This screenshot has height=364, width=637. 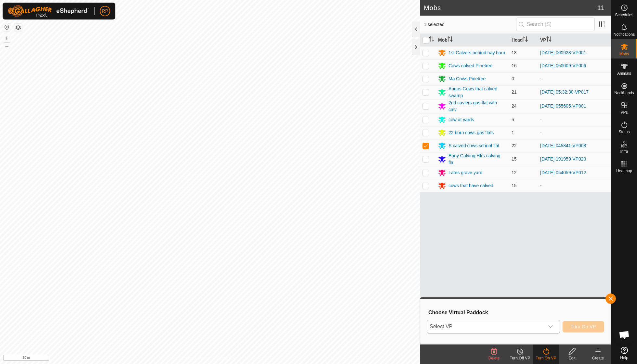 I want to click on span: 5, so click(x=513, y=120).